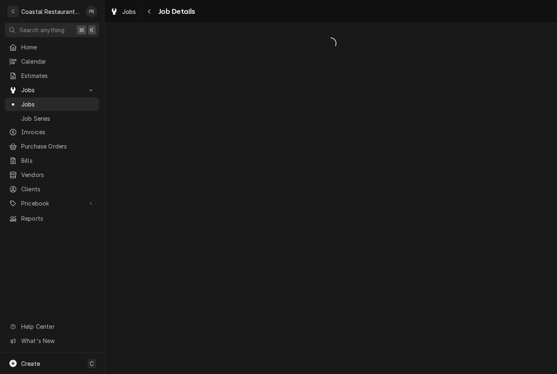 Image resolution: width=557 pixels, height=374 pixels. What do you see at coordinates (176, 11) in the screenshot?
I see `span: Job Details` at bounding box center [176, 11].